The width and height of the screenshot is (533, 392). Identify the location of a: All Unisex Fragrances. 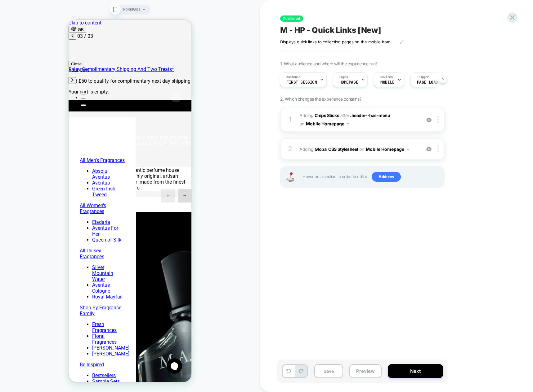
(23, 234).